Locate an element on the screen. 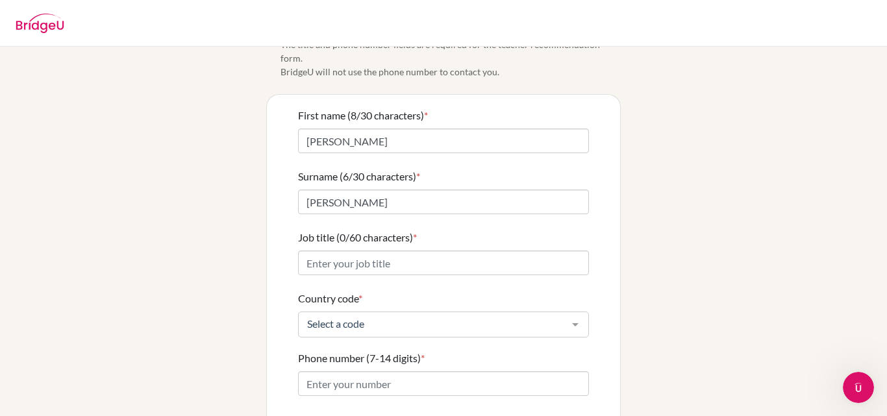 Image resolution: width=887 pixels, height=416 pixels. label: First name (8/30 characters) is located at coordinates (363, 116).